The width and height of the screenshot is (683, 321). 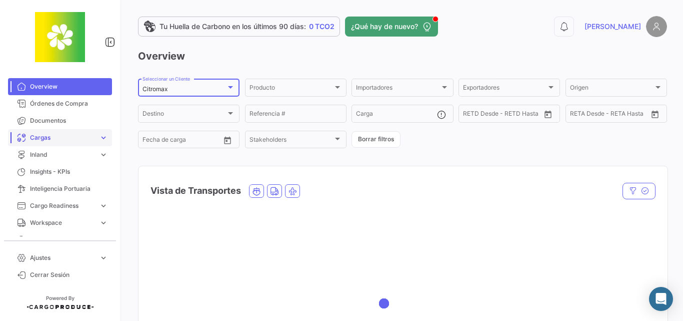 I want to click on span: Órdenes de Compra, so click(x=69, y=104).